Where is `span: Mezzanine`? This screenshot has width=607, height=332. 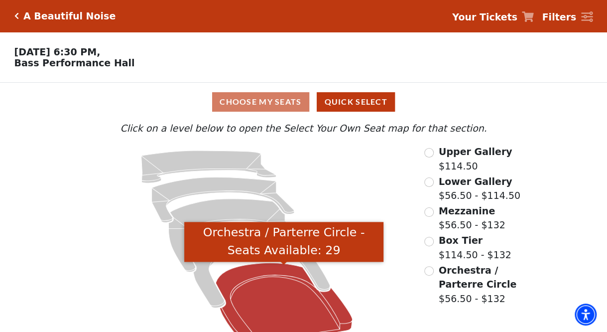 span: Mezzanine is located at coordinates (467, 211).